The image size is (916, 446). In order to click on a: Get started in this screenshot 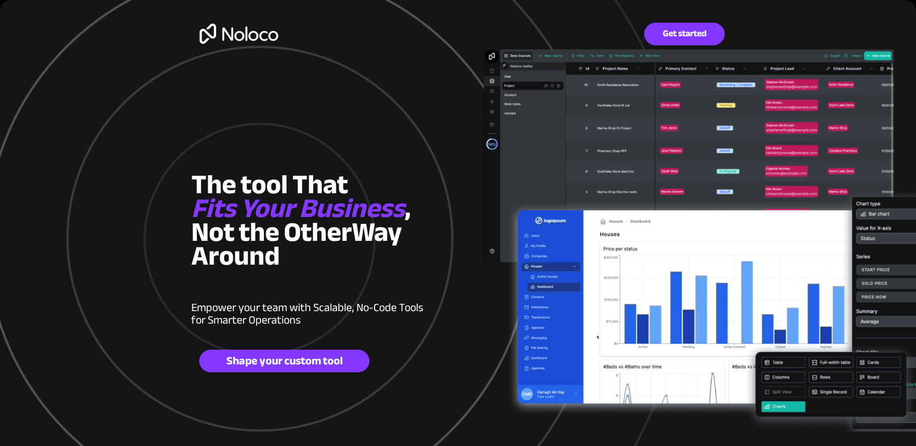, I will do `click(684, 34)`.